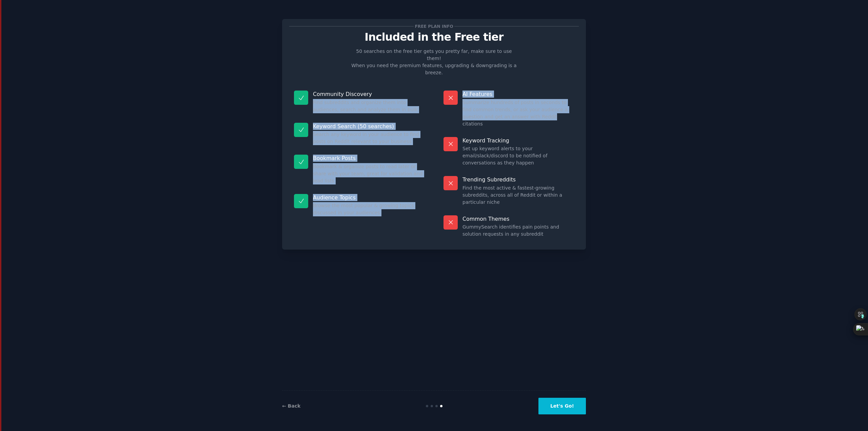 The image size is (868, 431). I want to click on p: Community Discovery, so click(368, 94).